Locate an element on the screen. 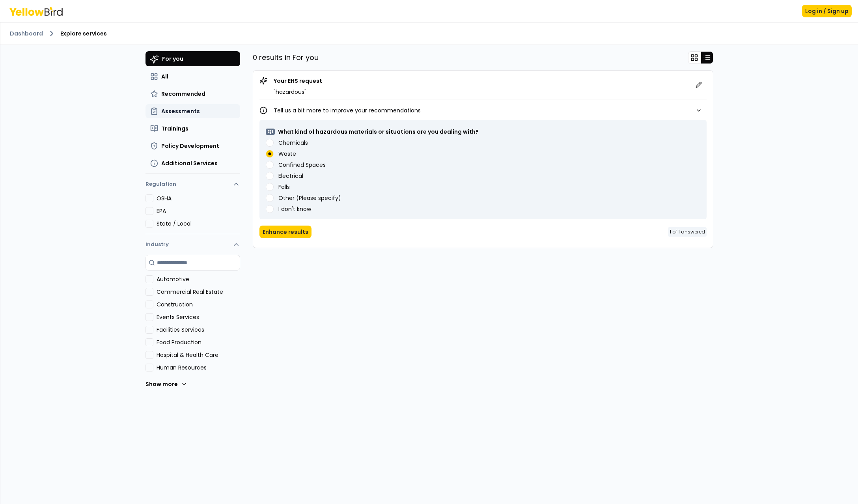 Image resolution: width=858 pixels, height=504 pixels. span: Policy Development is located at coordinates (190, 146).